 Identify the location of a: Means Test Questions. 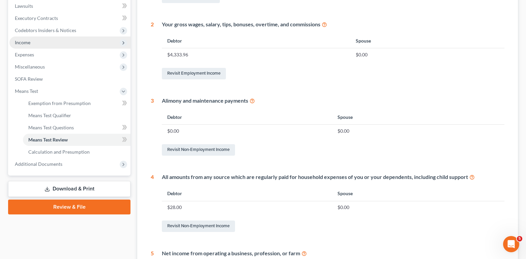
(77, 127).